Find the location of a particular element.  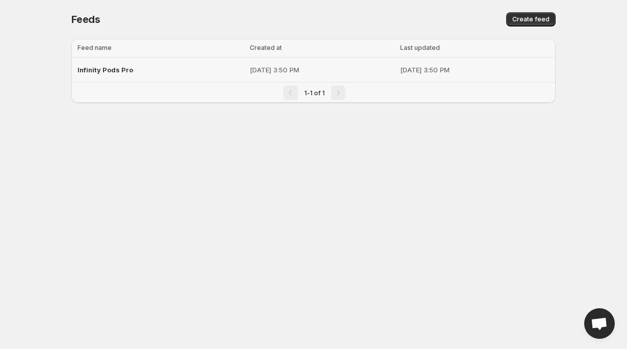

span: Create feed is located at coordinates (531, 19).